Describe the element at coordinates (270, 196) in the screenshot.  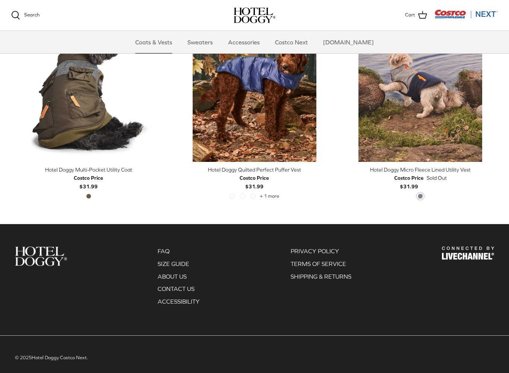
I see `span: + 1 more` at that location.